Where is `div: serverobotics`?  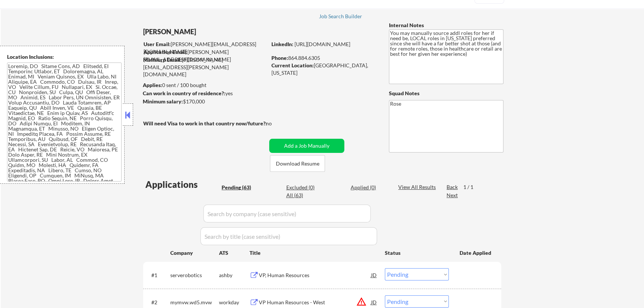 div: serverobotics is located at coordinates (194, 275).